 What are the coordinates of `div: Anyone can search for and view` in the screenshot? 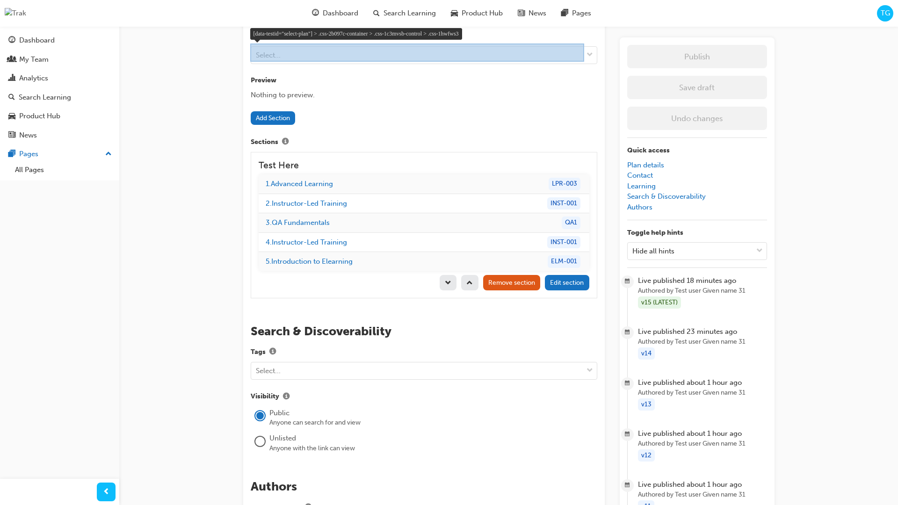 It's located at (433, 423).